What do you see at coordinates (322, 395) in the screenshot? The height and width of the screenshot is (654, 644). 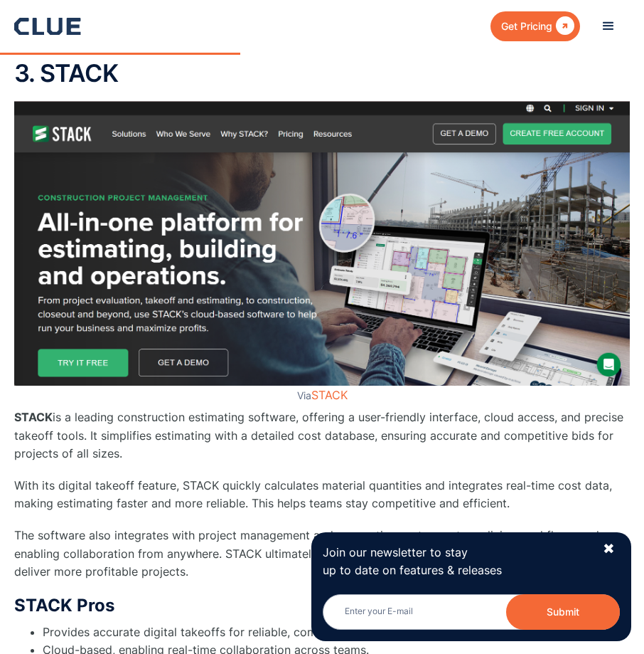 I see `figcaption: Via` at bounding box center [322, 395].